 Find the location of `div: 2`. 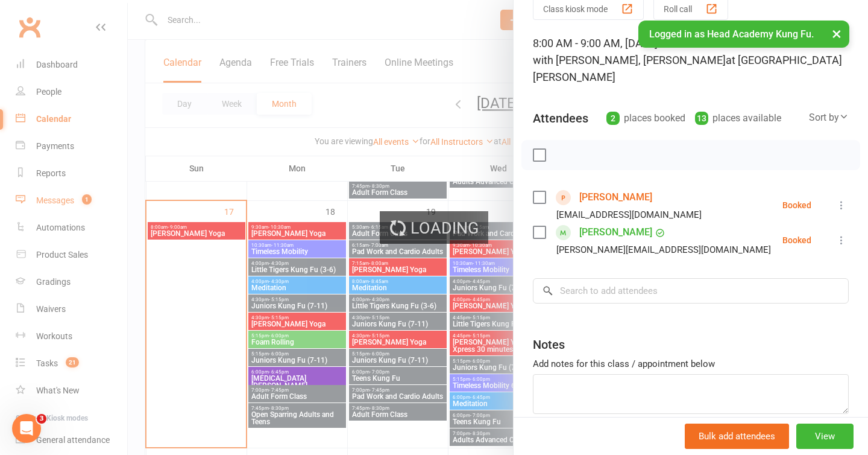

div: 2 is located at coordinates (614, 118).